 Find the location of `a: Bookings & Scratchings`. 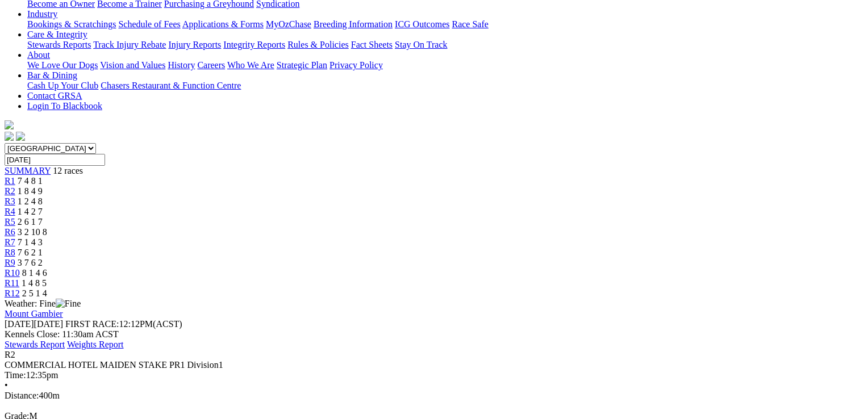

a: Bookings & Scratchings is located at coordinates (72, 24).